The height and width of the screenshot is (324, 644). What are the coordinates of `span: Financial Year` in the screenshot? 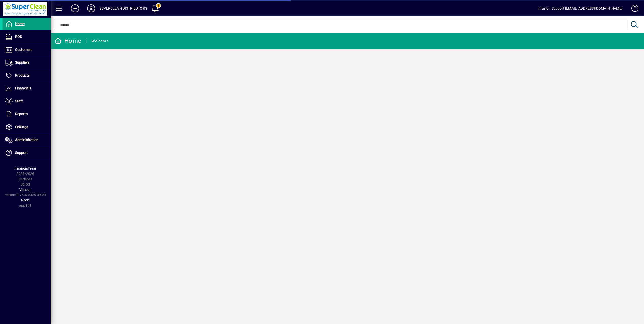 It's located at (25, 169).